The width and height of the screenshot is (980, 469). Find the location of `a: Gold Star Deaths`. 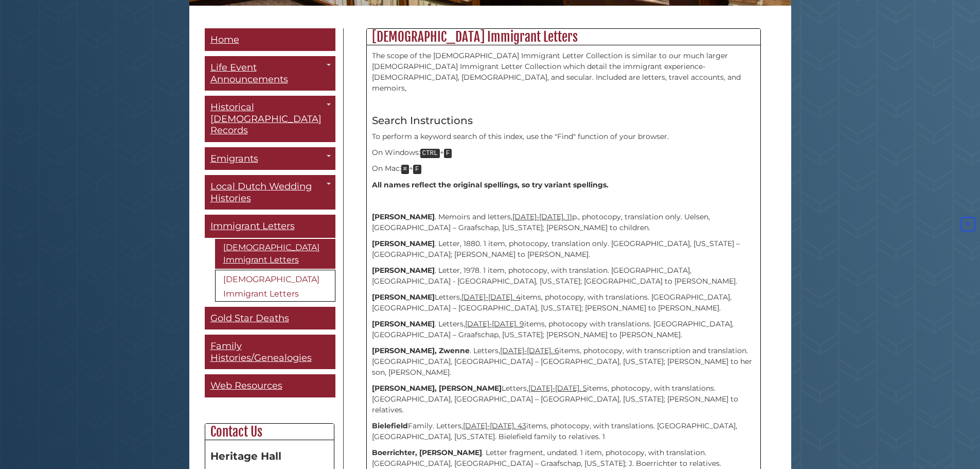

a: Gold Star Deaths is located at coordinates (270, 318).